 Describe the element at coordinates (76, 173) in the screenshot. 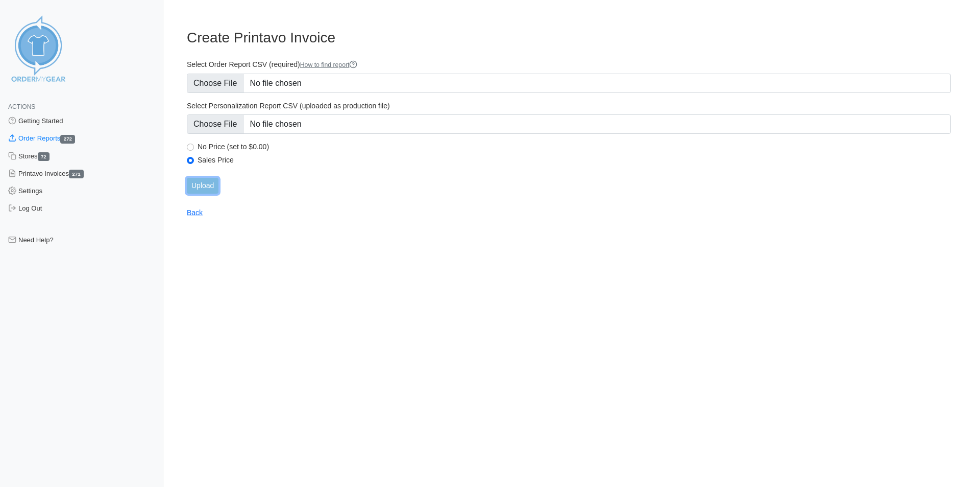

I see `span: 271` at that location.